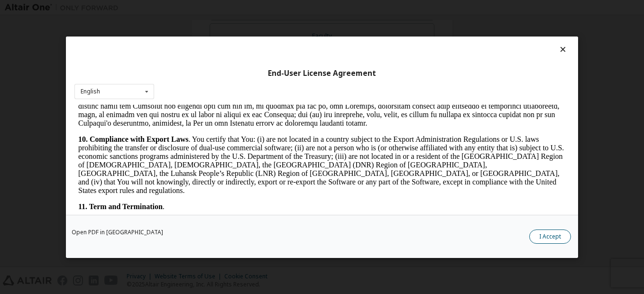 This screenshot has width=644, height=294. I want to click on strong: Term of Agreement, so click(50, 118).